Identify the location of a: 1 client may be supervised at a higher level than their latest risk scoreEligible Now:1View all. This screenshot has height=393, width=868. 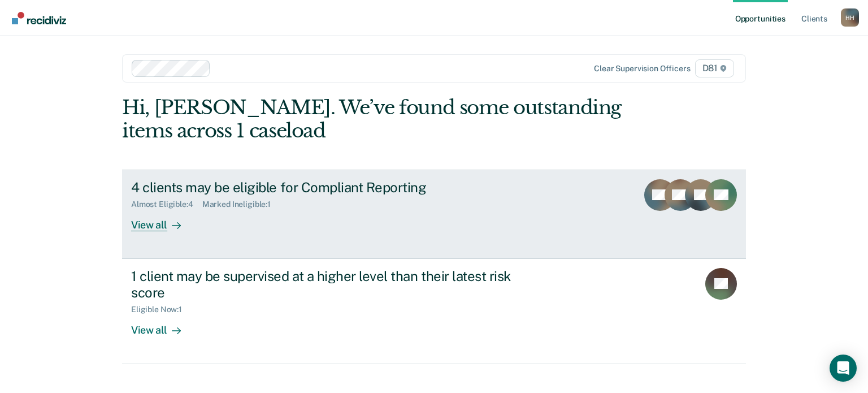
(434, 312).